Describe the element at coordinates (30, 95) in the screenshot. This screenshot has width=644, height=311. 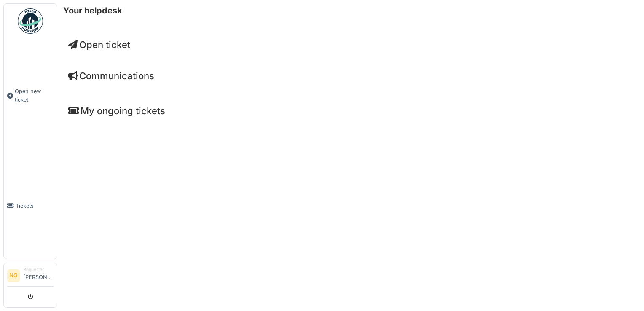
I see `a: Open new ticket` at that location.